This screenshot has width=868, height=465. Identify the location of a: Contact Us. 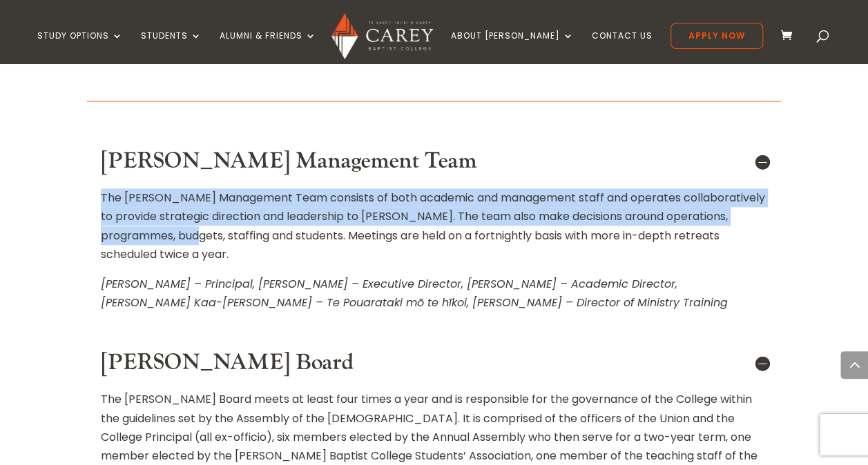
(622, 47).